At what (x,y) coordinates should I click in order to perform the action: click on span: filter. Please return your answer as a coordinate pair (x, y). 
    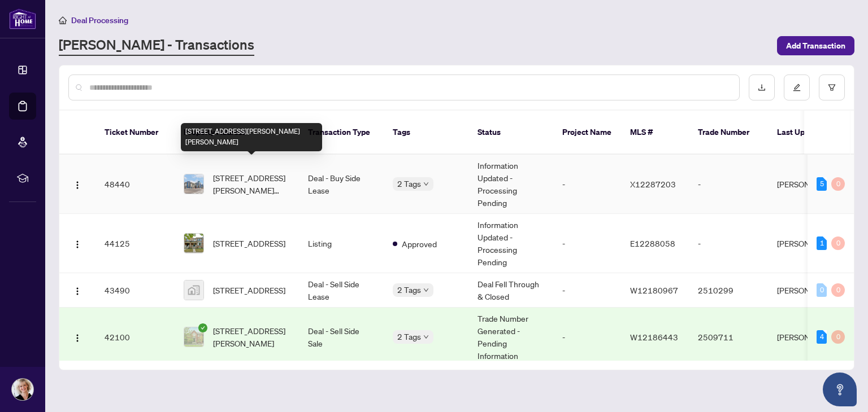
    Looking at the image, I should click on (832, 87).